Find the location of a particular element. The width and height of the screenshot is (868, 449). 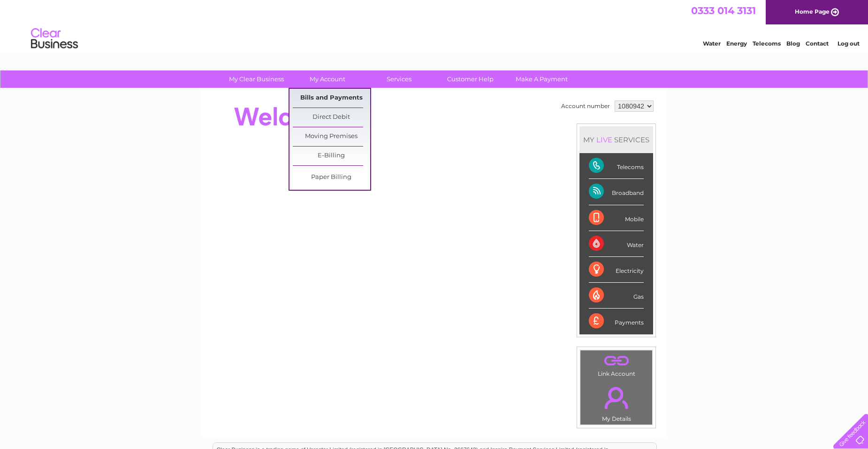

a: Bills and Payments is located at coordinates (331, 98).